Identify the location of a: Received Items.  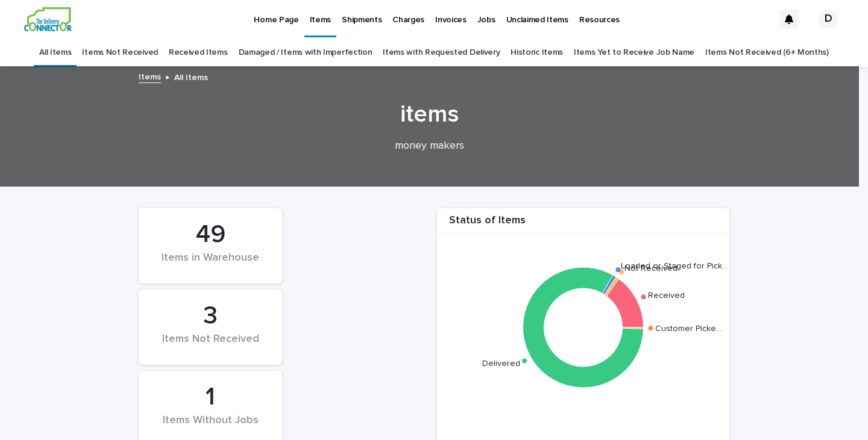
(198, 52).